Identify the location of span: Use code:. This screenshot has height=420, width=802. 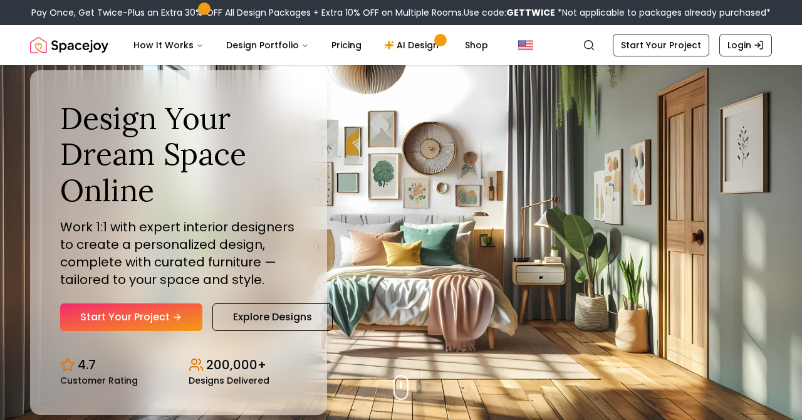
(510, 13).